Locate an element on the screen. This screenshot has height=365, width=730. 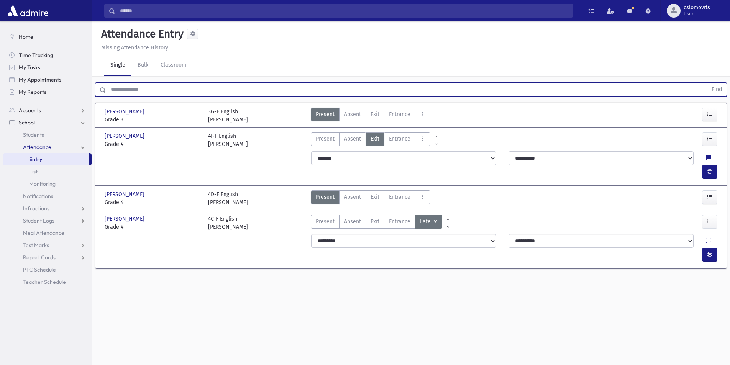
a: PTC Schedule is located at coordinates (47, 270).